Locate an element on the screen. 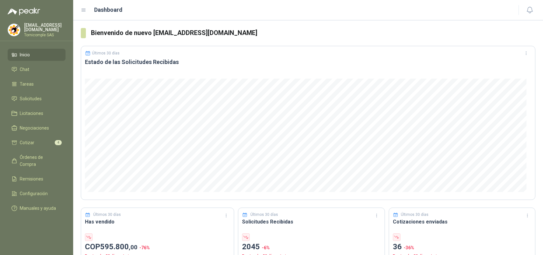  span: Tareas is located at coordinates (27, 84).